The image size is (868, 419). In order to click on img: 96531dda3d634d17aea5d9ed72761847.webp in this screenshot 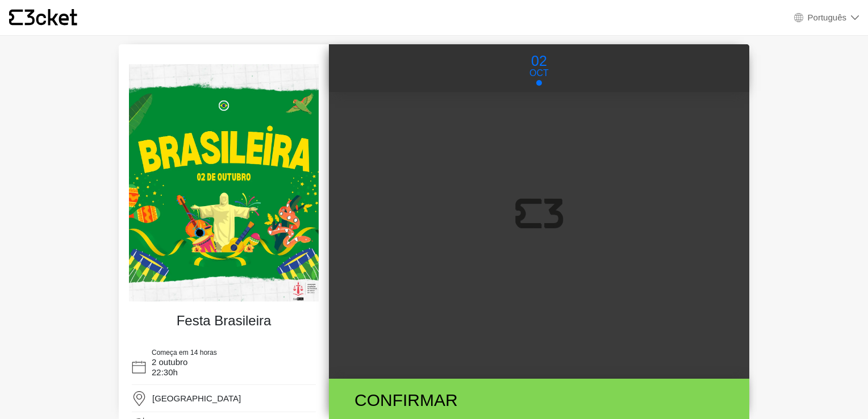, I will do `click(224, 183)`.